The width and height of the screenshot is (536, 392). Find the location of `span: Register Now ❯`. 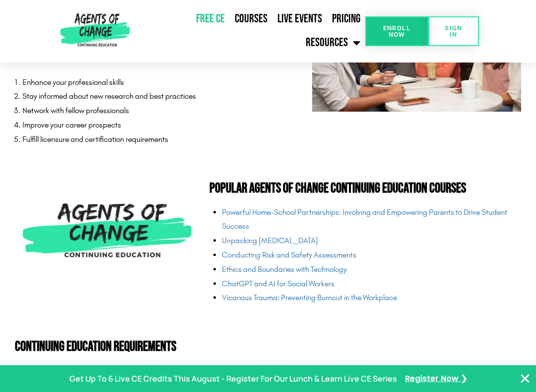

span: Register Now ❯ is located at coordinates (436, 379).